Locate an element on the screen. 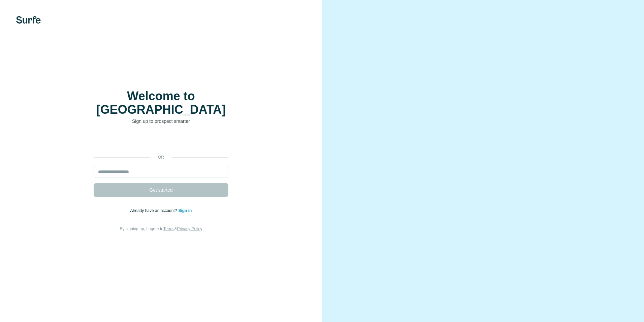 The width and height of the screenshot is (644, 322). p: Sign up to prospect smarter is located at coordinates (161, 121).